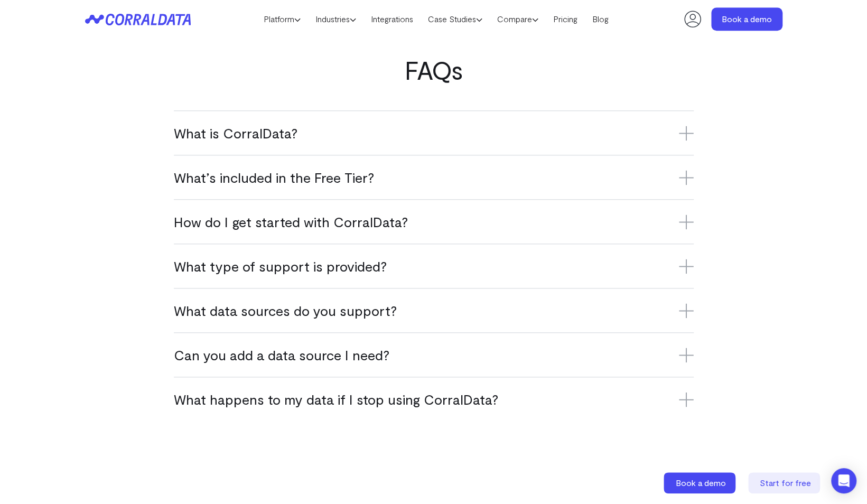 The image size is (867, 504). What do you see at coordinates (565, 19) in the screenshot?
I see `a: Pricing` at bounding box center [565, 19].